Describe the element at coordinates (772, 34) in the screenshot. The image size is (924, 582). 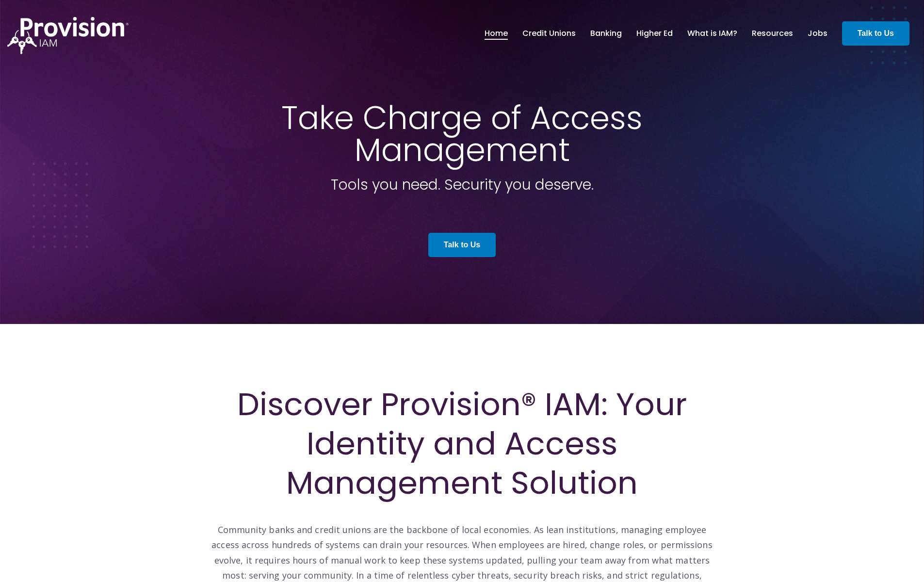
I see `a: Resources` at that location.